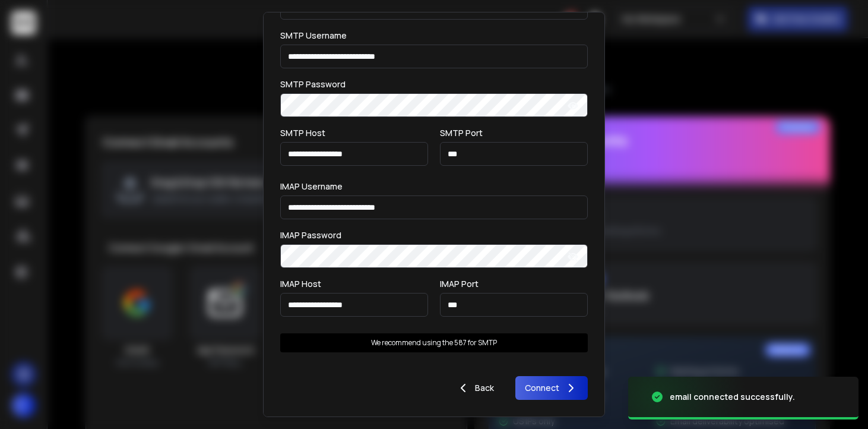 The height and width of the screenshot is (429, 868). Describe the element at coordinates (551, 388) in the screenshot. I see `button: Connect` at that location.